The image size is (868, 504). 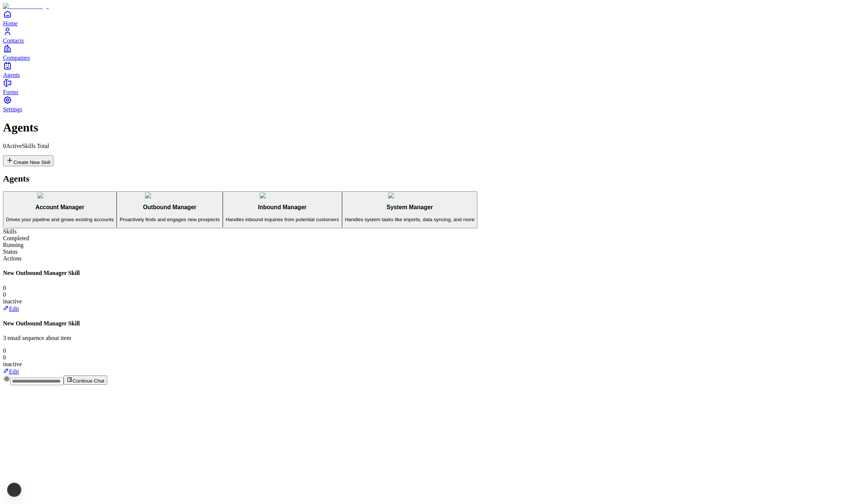 What do you see at coordinates (60, 210) in the screenshot?
I see `button: Account ManagerAccount ManagerDrives your pipeline and grows existing accounts` at bounding box center [60, 210].